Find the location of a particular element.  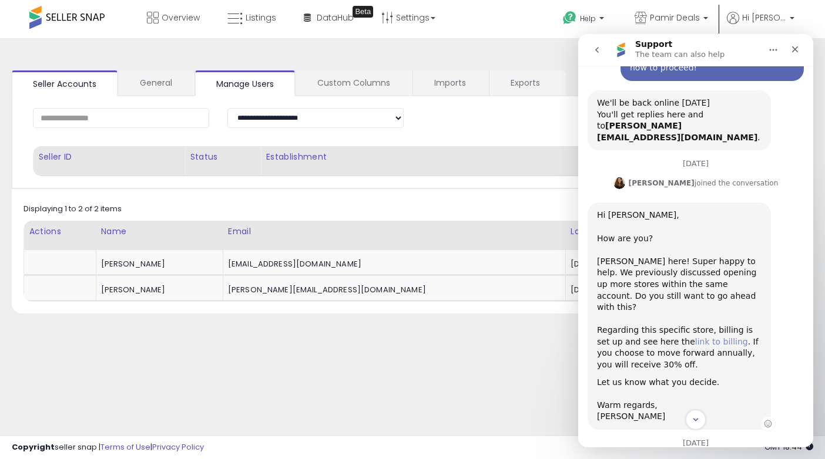

h1: Support is located at coordinates (75, 10).